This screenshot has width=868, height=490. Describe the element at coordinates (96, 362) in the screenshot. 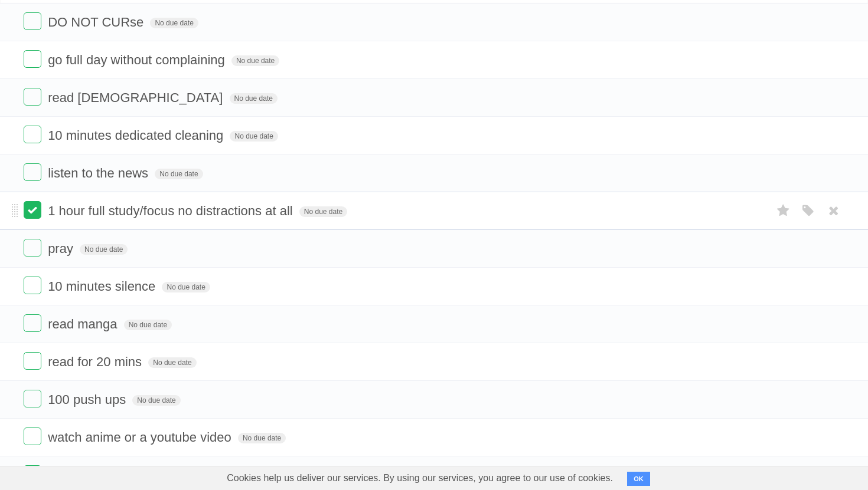

I see `span: read for 20 mins` at that location.